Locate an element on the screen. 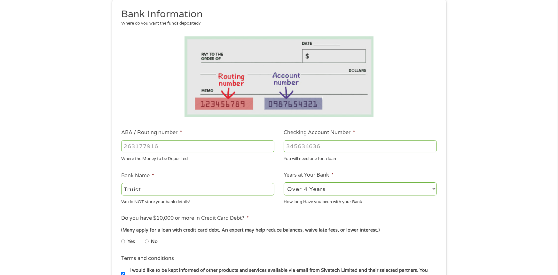 The image size is (558, 275). label: ABA / Routing number is located at coordinates (152, 133).